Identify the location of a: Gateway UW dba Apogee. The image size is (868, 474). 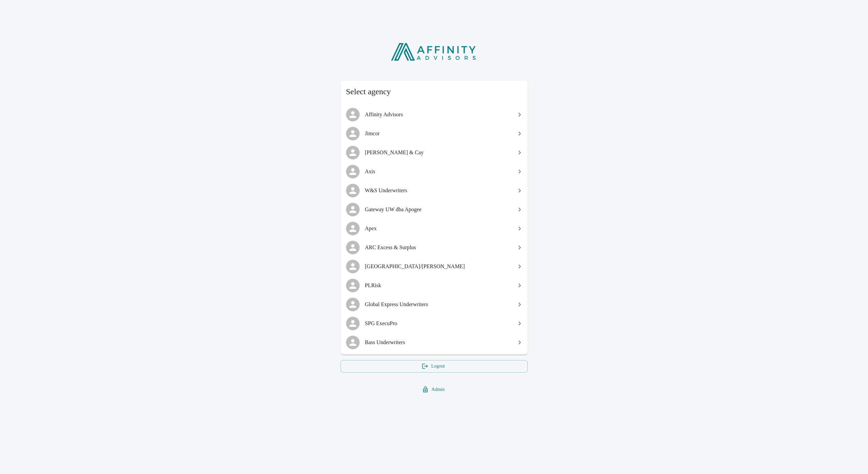
(434, 209).